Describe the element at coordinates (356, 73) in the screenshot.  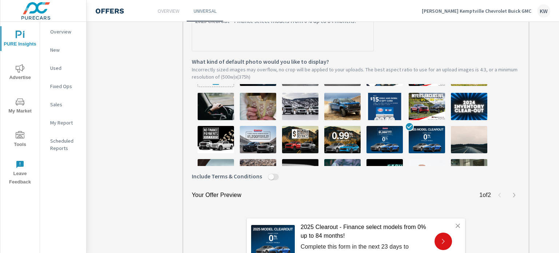
I see `p: Incorrectly sized images may overflow, no crop will be applied to your uploads. The best aspect r...` at that location.